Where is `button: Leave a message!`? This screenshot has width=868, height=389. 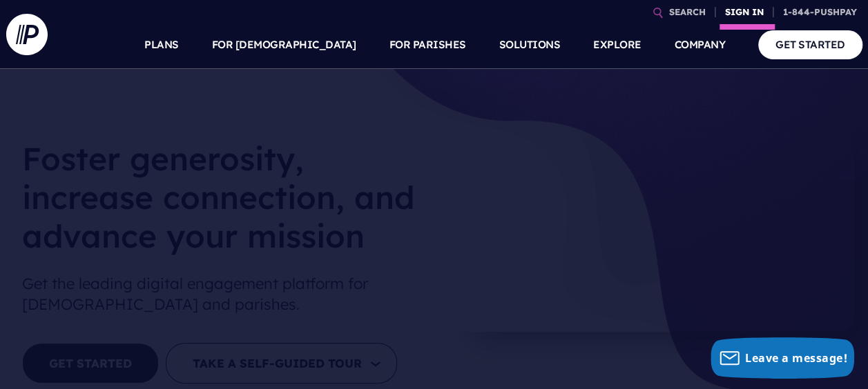 button: Leave a message! is located at coordinates (782, 358).